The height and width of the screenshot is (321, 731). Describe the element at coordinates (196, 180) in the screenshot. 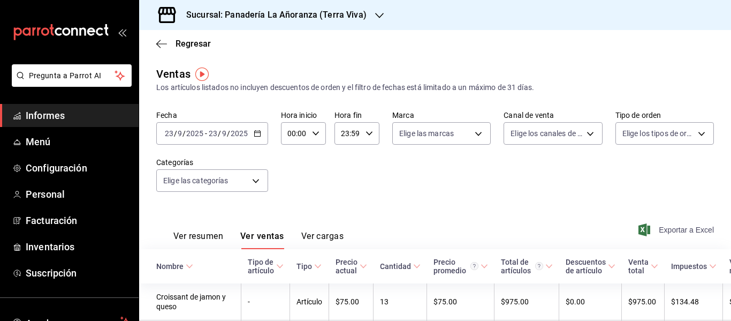

I see `font: Elige las categorías` at that location.